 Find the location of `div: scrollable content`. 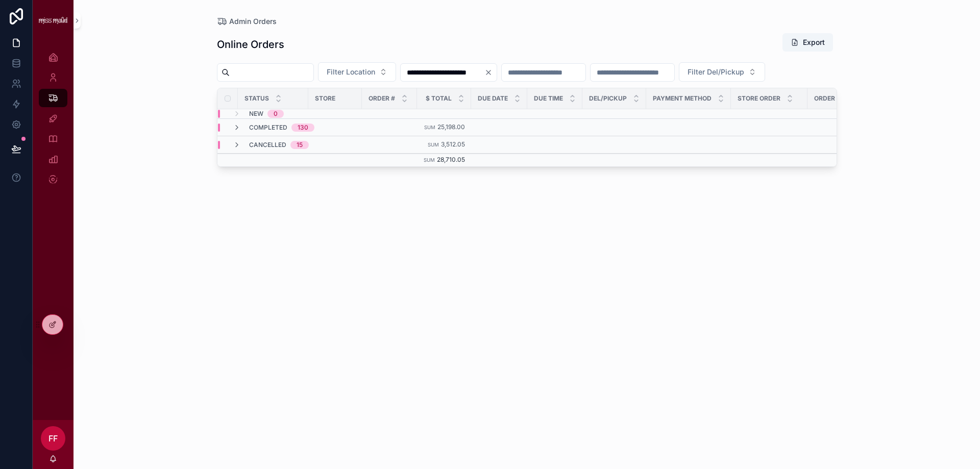

div: scrollable content is located at coordinates (53, 121).